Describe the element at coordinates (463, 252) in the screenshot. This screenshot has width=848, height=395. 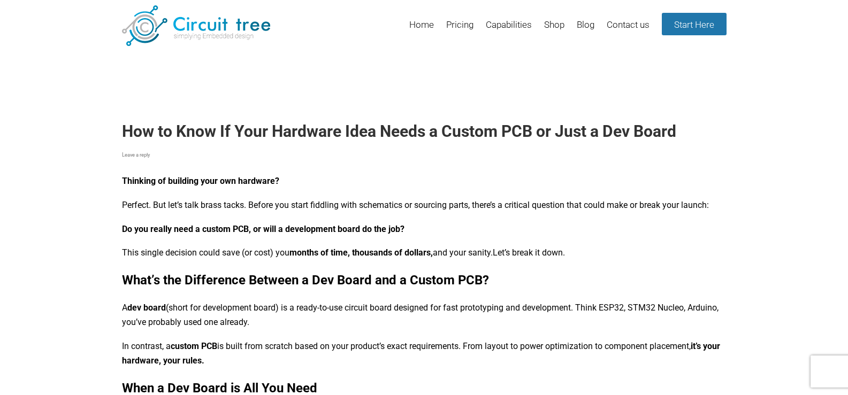
I see `span: and your sanity.` at that location.